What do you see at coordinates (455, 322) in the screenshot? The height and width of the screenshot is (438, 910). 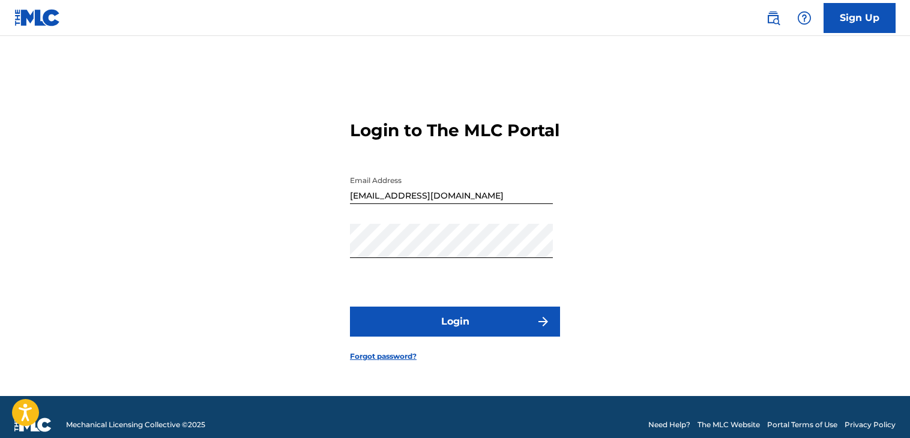 I see `button: Login` at bounding box center [455, 322].